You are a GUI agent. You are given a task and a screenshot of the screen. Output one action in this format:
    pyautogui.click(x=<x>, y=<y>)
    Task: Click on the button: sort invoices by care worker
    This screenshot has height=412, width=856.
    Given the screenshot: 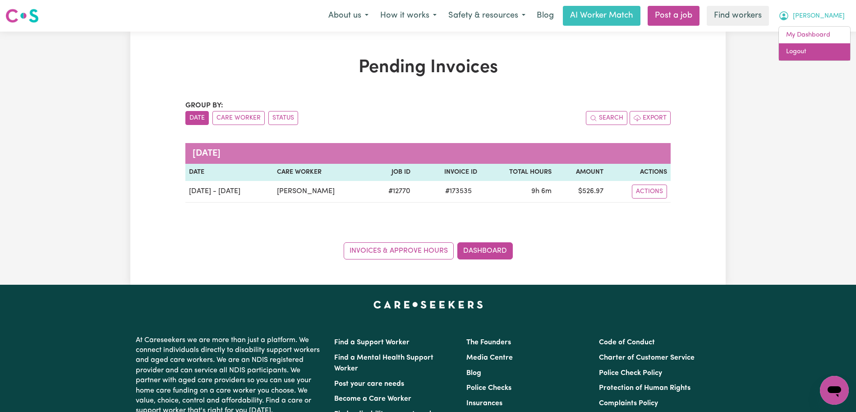 What is the action you would take?
    pyautogui.click(x=238, y=118)
    